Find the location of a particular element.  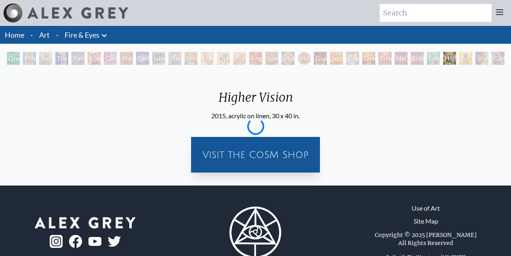

div: Cuddle is located at coordinates (498, 58).